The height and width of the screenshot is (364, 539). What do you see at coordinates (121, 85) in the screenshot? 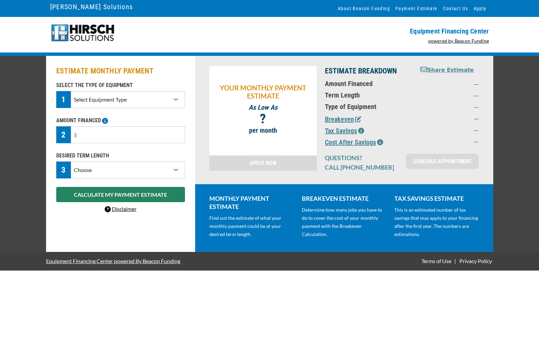
I see `p: SELECT THE TYPE OF EQUIPMENT` at bounding box center [121, 85].